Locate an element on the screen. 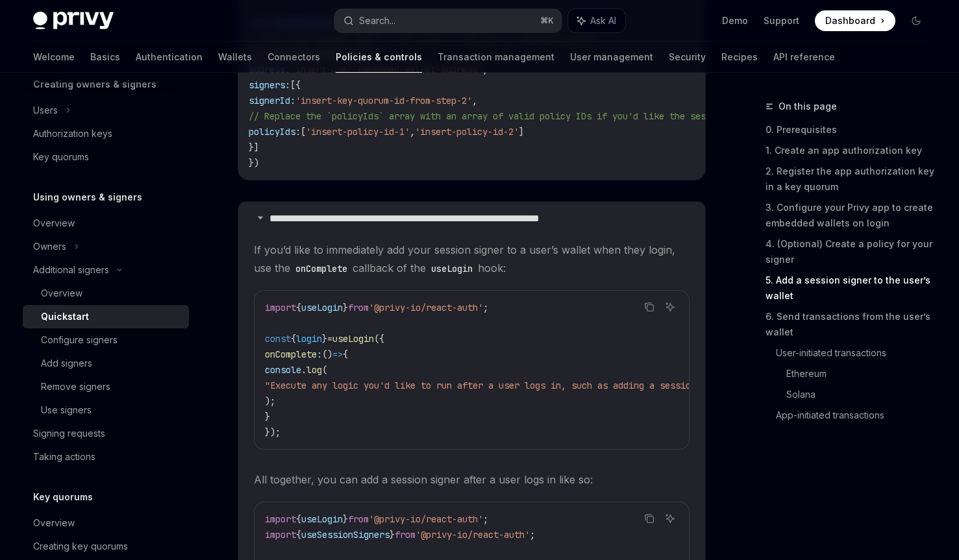 This screenshot has width=959, height=560. a: 3. Configure your Privy app to create embedded wallets on login is located at coordinates (851, 216).